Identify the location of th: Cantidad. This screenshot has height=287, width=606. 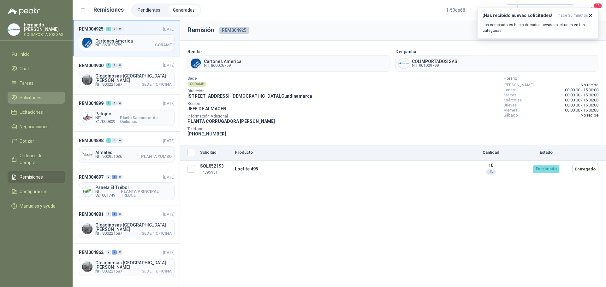
(491, 153).